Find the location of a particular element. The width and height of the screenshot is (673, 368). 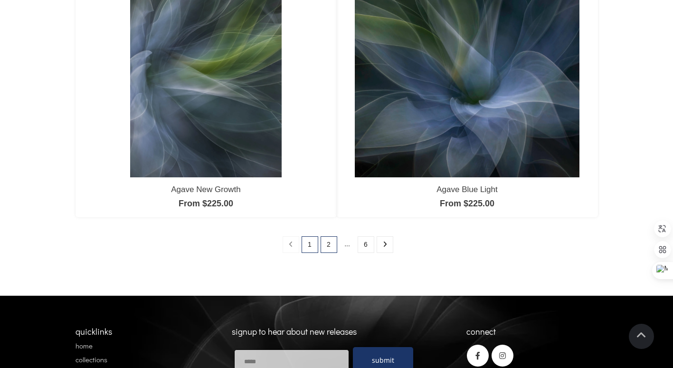

a: Agave Blue Light is located at coordinates (467, 189).